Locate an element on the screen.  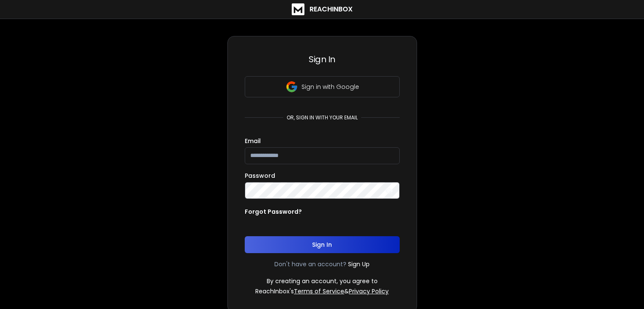
p: Forgot Password? is located at coordinates (273, 212).